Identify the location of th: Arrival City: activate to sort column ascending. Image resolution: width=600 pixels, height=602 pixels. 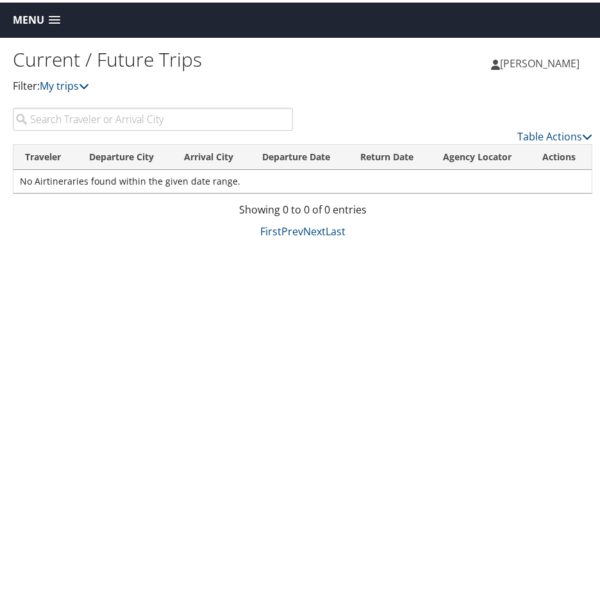
(212, 154).